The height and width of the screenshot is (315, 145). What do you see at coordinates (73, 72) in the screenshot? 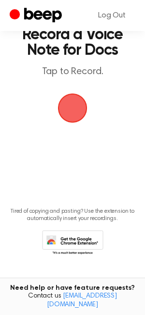
I see `p: Tap to Record.` at bounding box center [73, 72].